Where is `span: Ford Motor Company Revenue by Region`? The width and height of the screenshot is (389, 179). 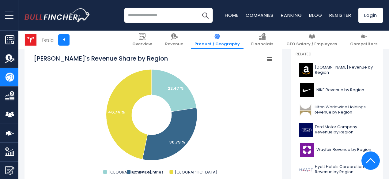
span: Ford Motor Company Revenue by Region is located at coordinates (344, 130).